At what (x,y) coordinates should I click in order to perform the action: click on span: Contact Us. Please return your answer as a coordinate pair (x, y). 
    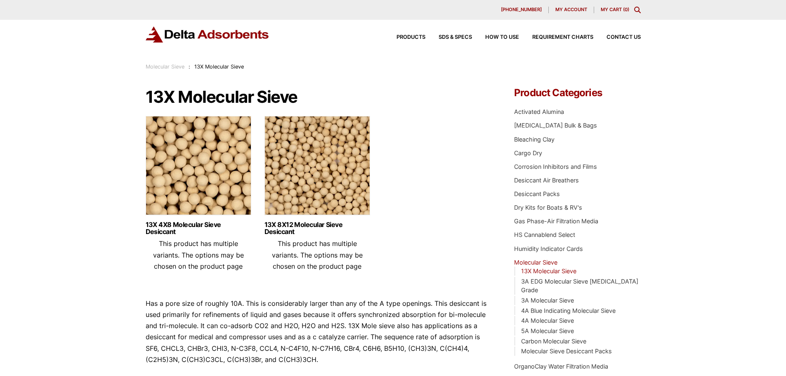
    Looking at the image, I should click on (623, 37).